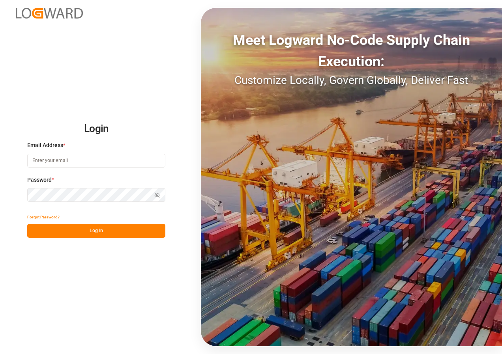 The width and height of the screenshot is (502, 354). Describe the element at coordinates (351, 80) in the screenshot. I see `div: Customize Locally, Govern Globally, Deliver Fast` at that location.